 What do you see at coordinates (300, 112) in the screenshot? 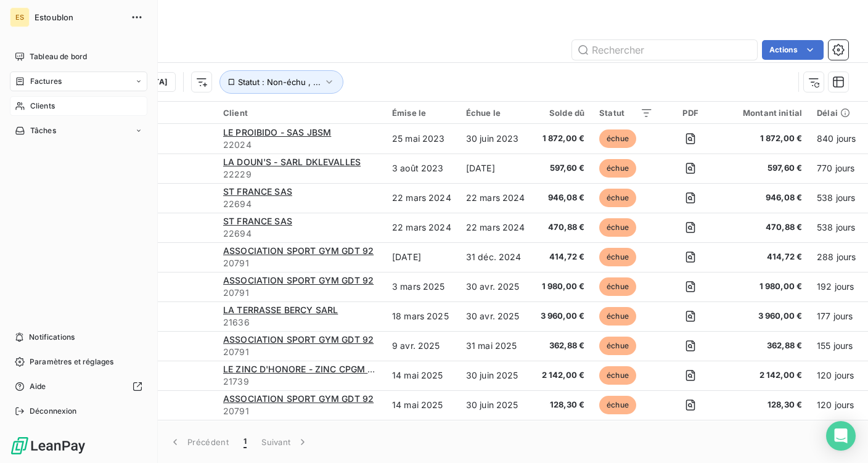
I see `div: Client` at bounding box center [300, 112].